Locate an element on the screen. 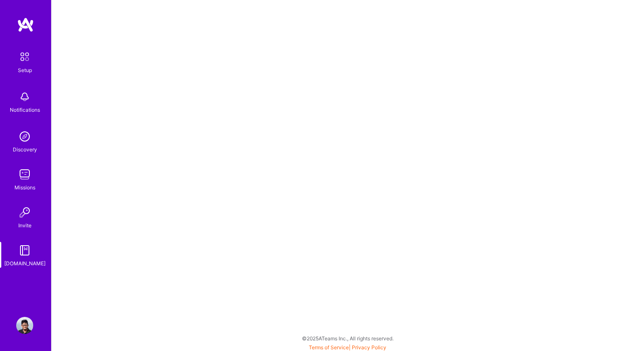 This screenshot has height=351, width=644. img: setup is located at coordinates (25, 56).